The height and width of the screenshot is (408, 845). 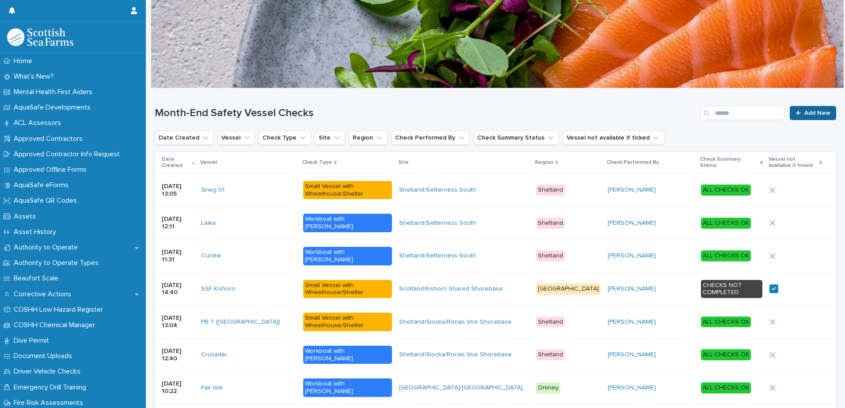 What do you see at coordinates (451, 289) in the screenshot?
I see `a: Scotland/Kishorn Shared Shorebase` at bounding box center [451, 289].